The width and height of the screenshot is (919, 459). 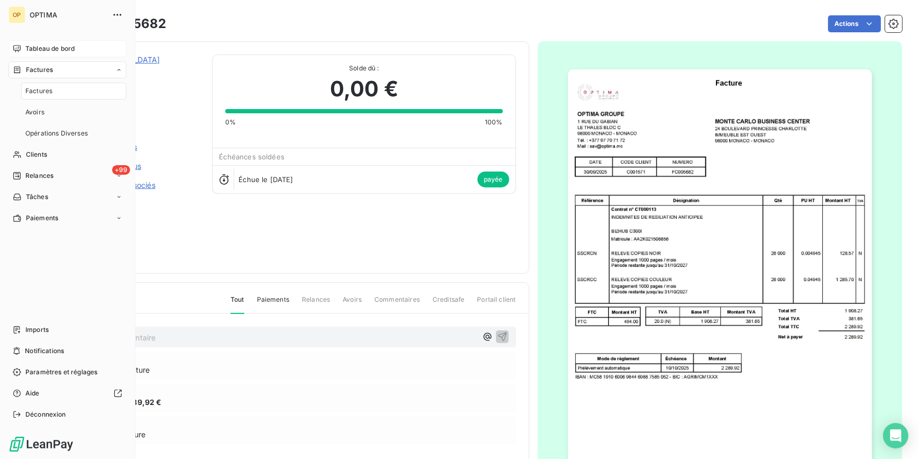 I want to click on span: +99, so click(x=121, y=170).